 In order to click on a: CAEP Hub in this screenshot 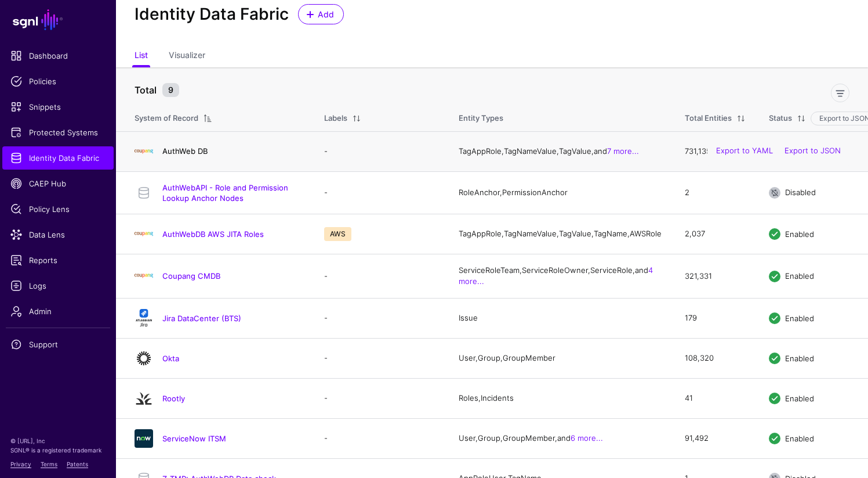, I will do `click(58, 183)`.